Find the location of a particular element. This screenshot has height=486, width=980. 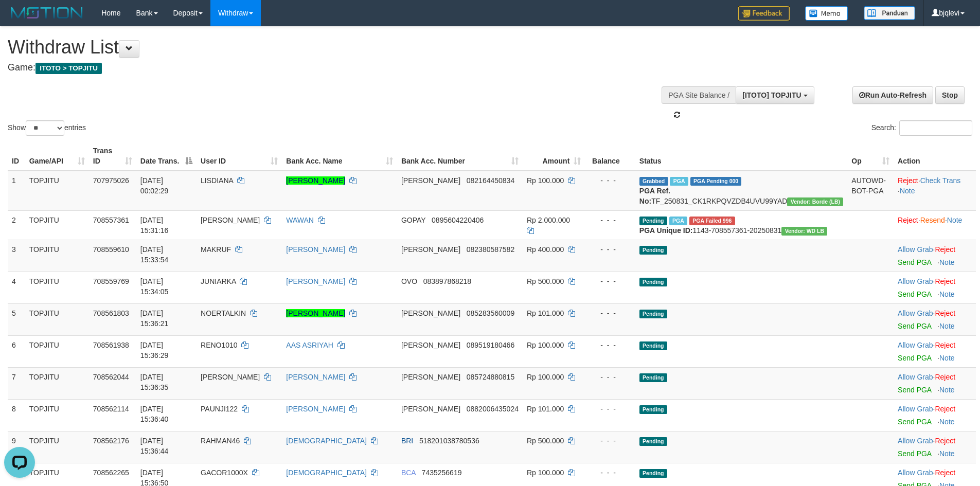

span: Rp 2.000.000 is located at coordinates (548, 220).